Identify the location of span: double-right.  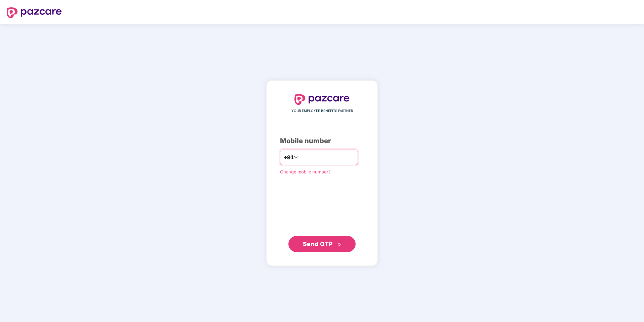
(339, 244).